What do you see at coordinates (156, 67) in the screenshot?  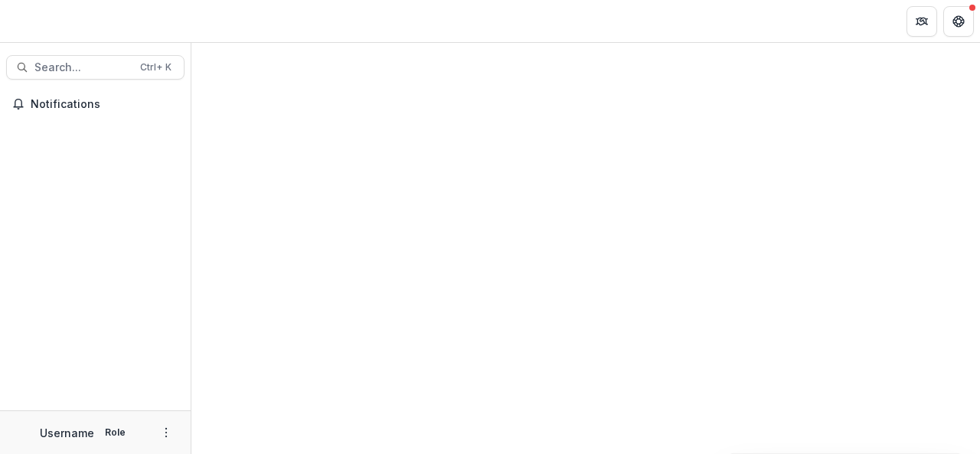 I see `div: Ctrl + K` at bounding box center [156, 67].